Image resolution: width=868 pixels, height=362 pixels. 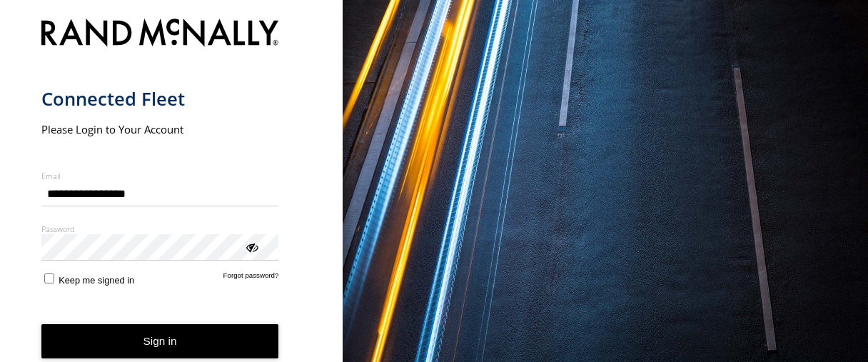 I want to click on label: Password, so click(x=160, y=229).